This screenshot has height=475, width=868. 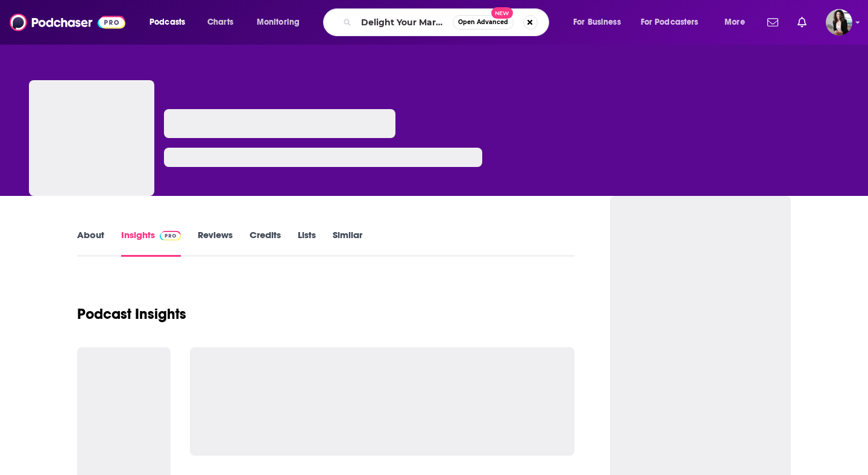 What do you see at coordinates (307, 243) in the screenshot?
I see `a: Lists` at bounding box center [307, 243].